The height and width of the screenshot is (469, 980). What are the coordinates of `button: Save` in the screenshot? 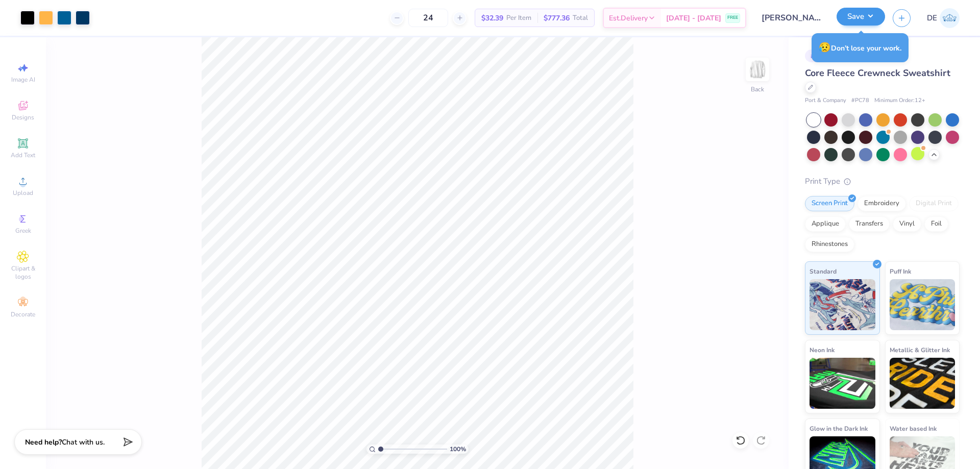 It's located at (861, 16).